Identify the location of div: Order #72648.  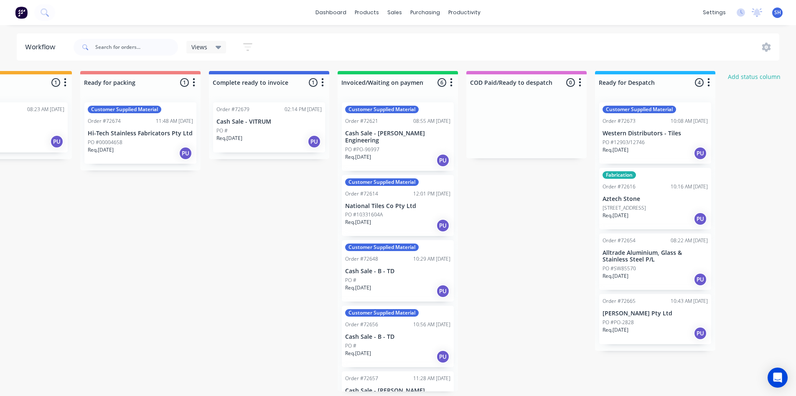
(362, 259).